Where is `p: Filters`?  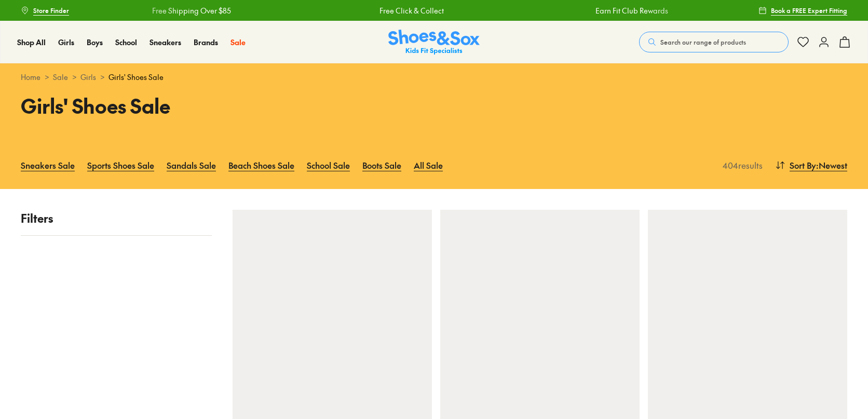 p: Filters is located at coordinates (116, 218).